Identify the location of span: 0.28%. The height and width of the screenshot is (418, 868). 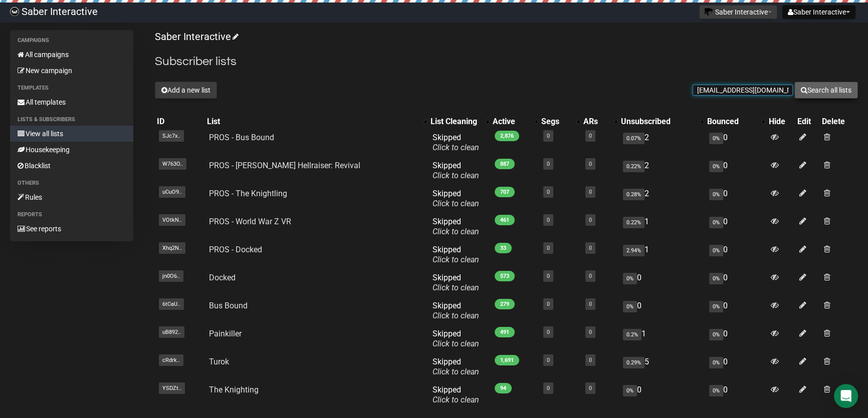
(633, 195).